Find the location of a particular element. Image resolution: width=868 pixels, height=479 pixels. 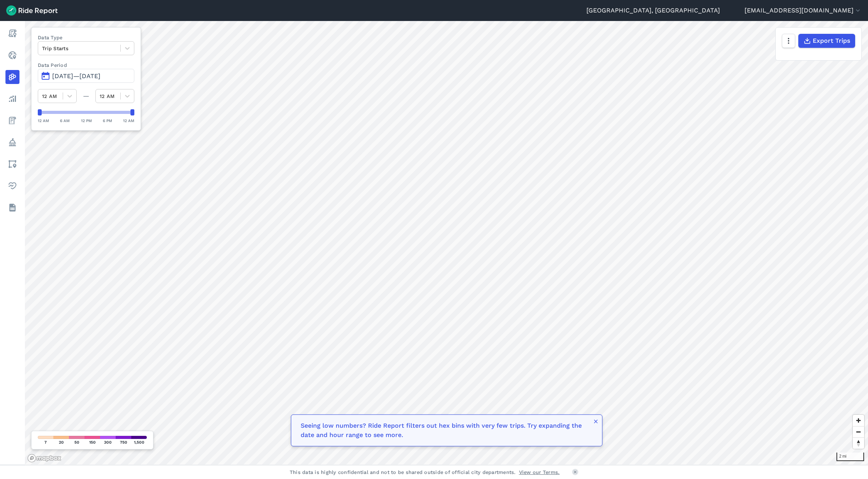

div: 2 mi is located at coordinates (850, 457).